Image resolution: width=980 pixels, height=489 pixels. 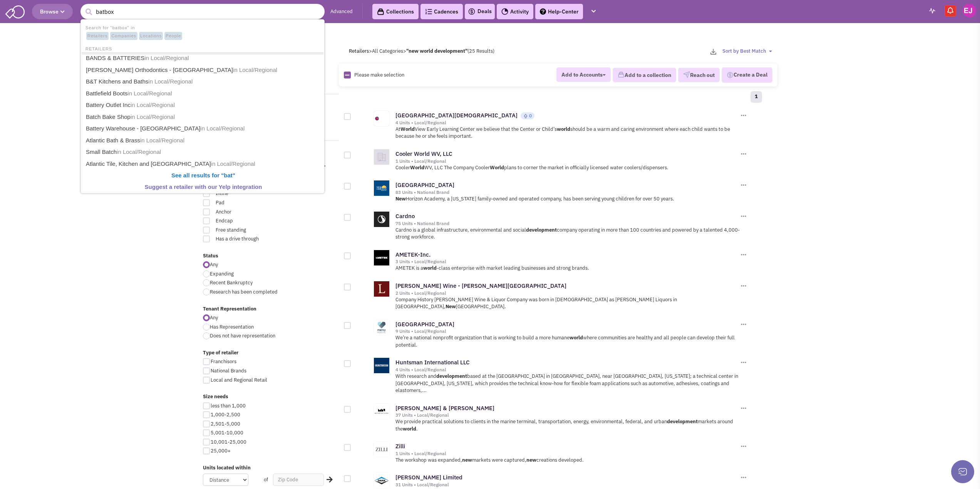 I want to click on img: icon-collection-lavender.png, so click(x=621, y=75).